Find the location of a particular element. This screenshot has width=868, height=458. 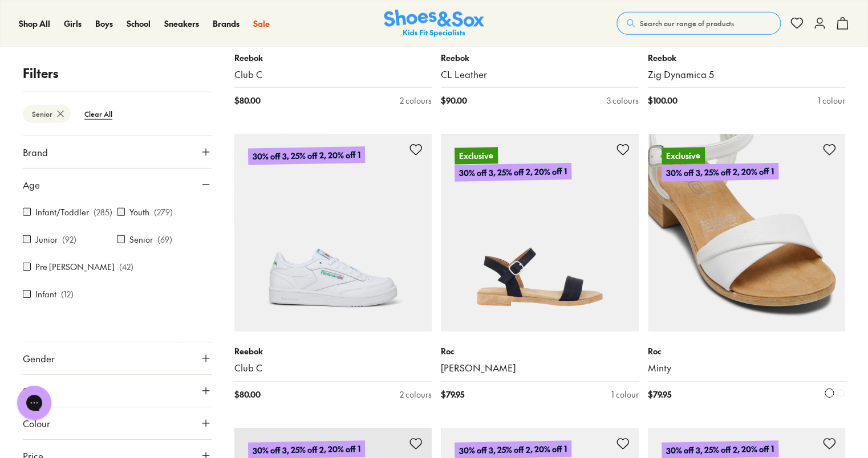

a: CL Leather is located at coordinates (540, 75).